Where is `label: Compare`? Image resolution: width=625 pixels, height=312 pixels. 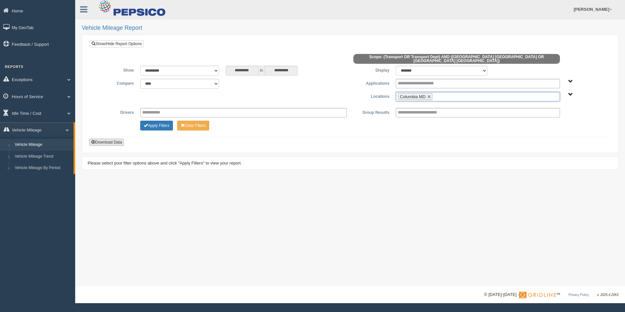 label: Compare is located at coordinates (116, 83).